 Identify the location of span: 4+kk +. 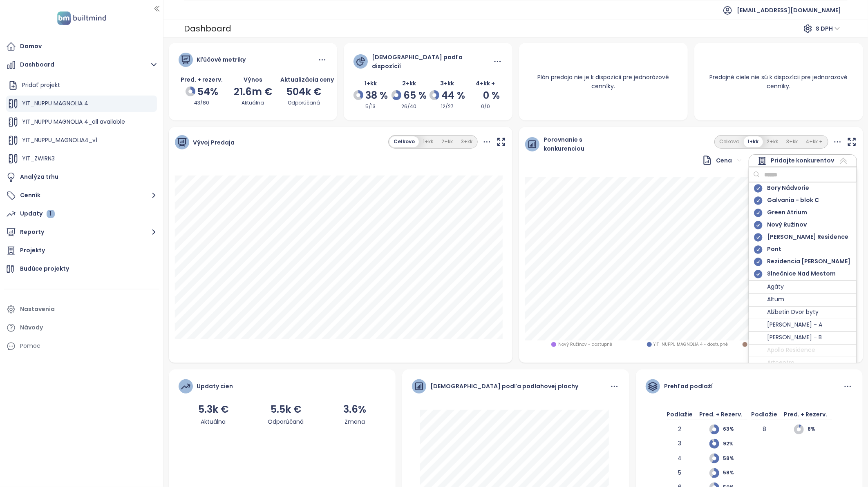
(486, 83).